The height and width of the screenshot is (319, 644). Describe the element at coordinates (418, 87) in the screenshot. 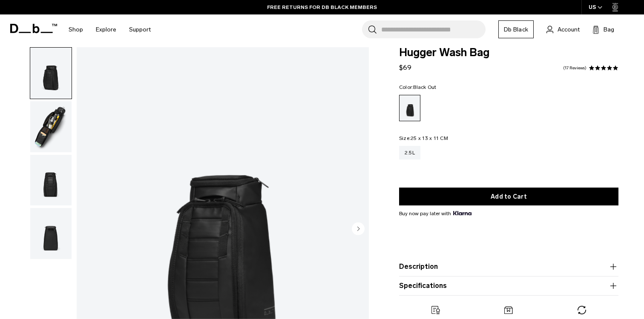

I see `legend: Color:` at that location.